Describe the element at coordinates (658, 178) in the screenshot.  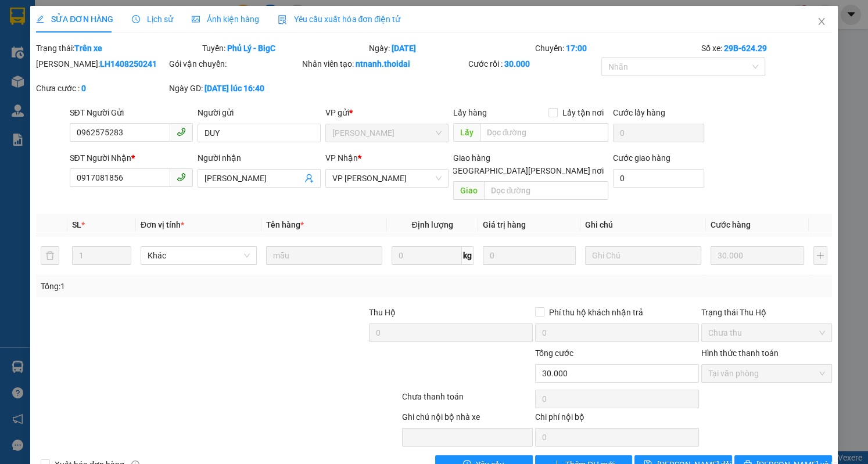
I see `input: Cước giao hàng` at that location.